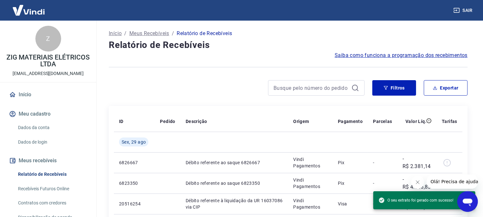 The height and width of the screenshot is (217, 483). Describe the element at coordinates (449, 121) in the screenshot. I see `p: Tarifas` at that location.